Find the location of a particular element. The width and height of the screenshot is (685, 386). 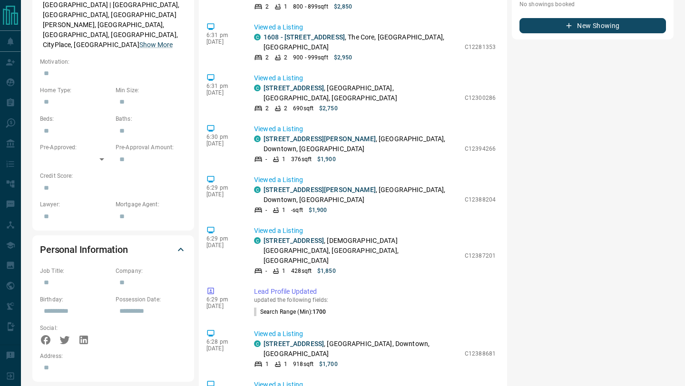

p: 6:30 pm is located at coordinates (223, 137).